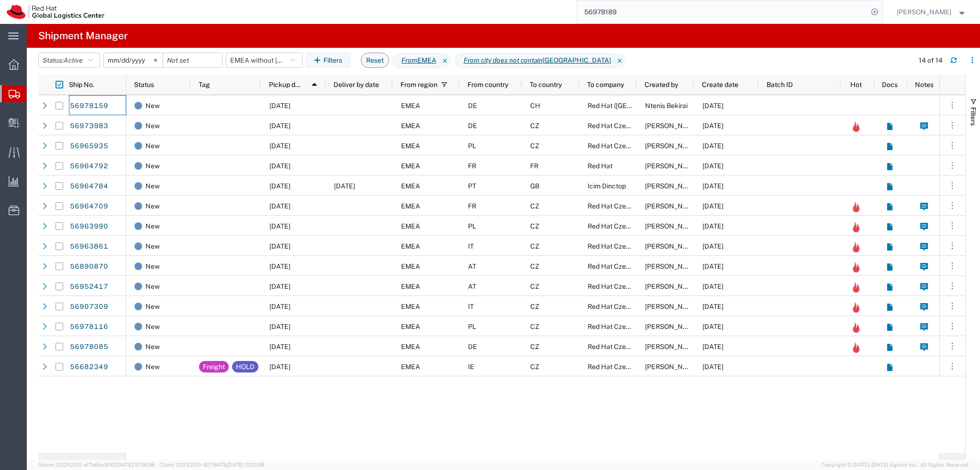  I want to click on button: Status:Active, so click(69, 60).